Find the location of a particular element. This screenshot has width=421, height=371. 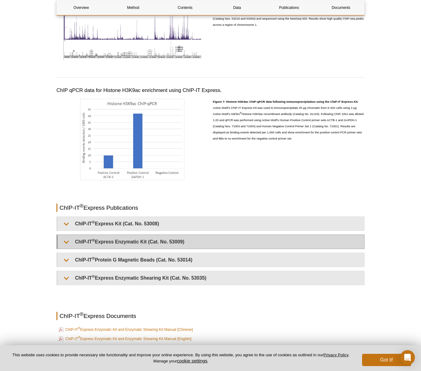

h2: ChIP-IT Express Documents is located at coordinates (211, 316).